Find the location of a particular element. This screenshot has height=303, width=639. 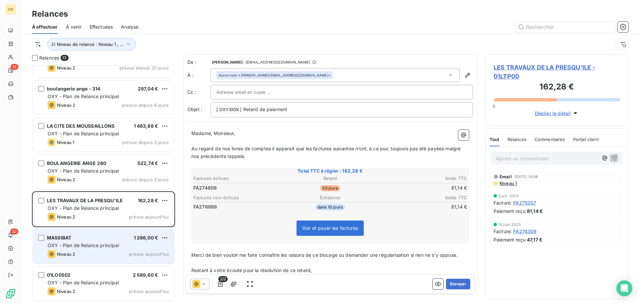

a: 13 is located at coordinates (10, 71).